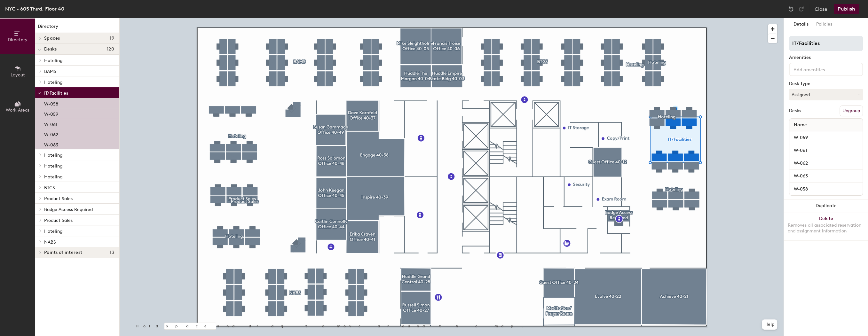  Describe the element at coordinates (851, 111) in the screenshot. I see `button: Ungroup` at that location.